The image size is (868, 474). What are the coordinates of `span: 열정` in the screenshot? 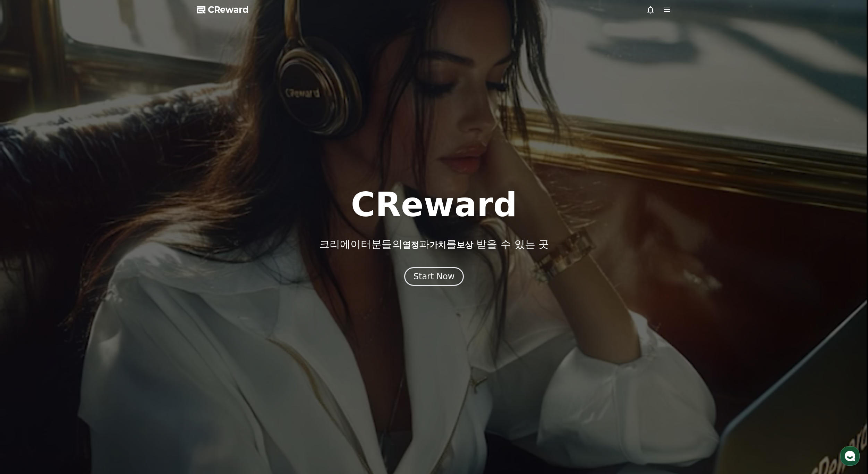 It's located at (411, 245).